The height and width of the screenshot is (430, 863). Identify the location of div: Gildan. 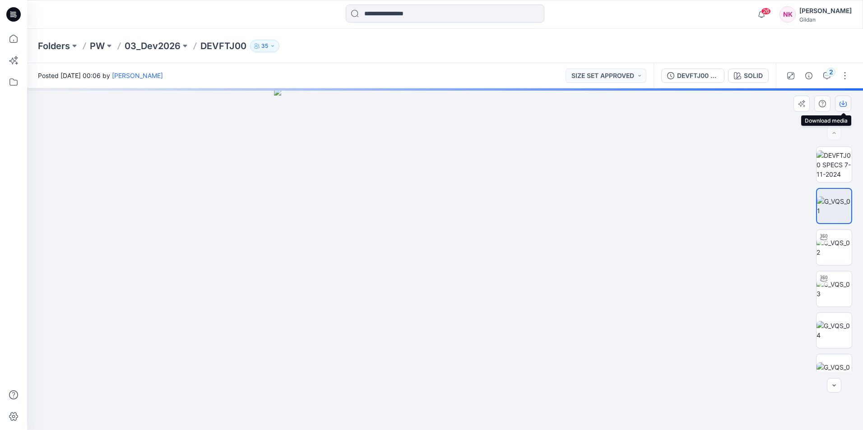
(825, 19).